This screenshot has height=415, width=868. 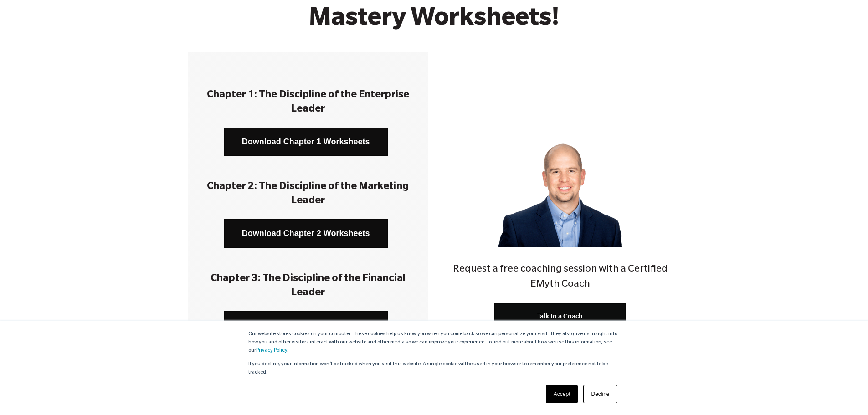 I want to click on h4: Request a free coaching session with a Certified EMyth Coach, so click(x=560, y=278).